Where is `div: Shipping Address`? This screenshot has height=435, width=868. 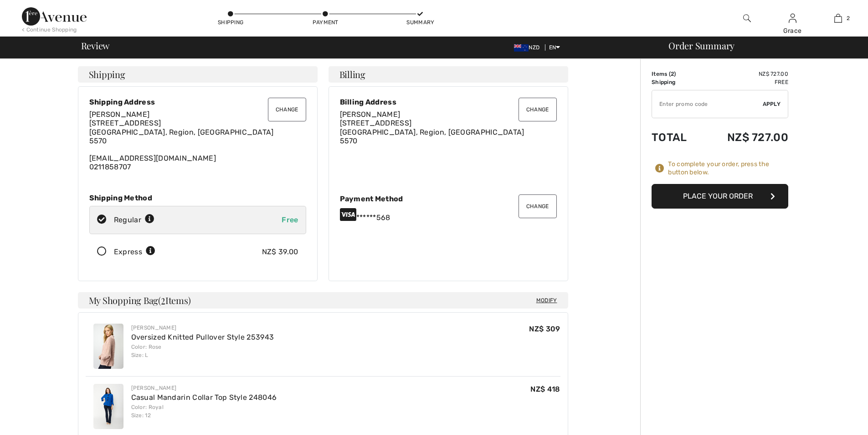 div: Shipping Address is located at coordinates (198, 102).